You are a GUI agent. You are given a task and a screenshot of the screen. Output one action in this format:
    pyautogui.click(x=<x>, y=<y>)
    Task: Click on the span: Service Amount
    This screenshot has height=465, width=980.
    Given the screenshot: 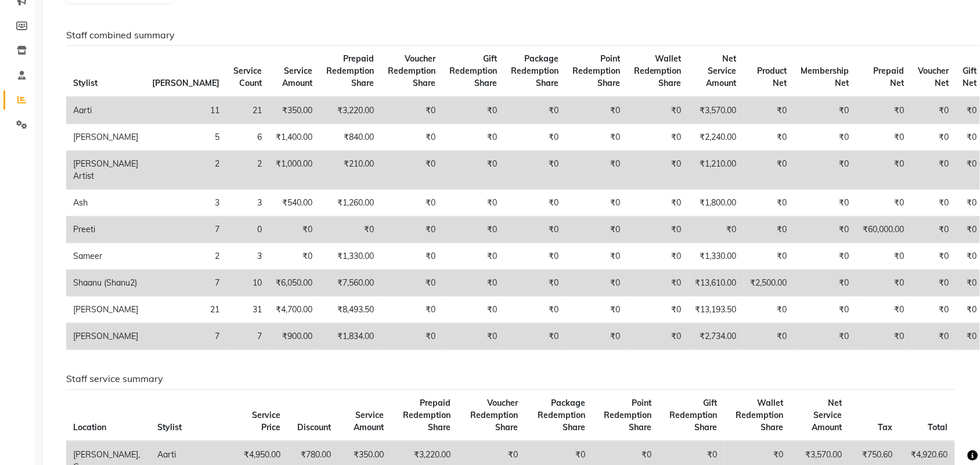 What is the action you would take?
    pyautogui.click(x=368, y=421)
    